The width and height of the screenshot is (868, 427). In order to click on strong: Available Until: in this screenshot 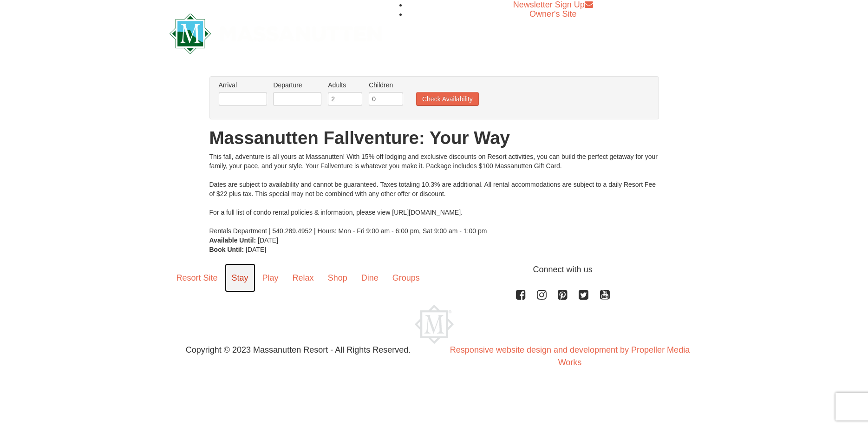, I will do `click(233, 240)`.